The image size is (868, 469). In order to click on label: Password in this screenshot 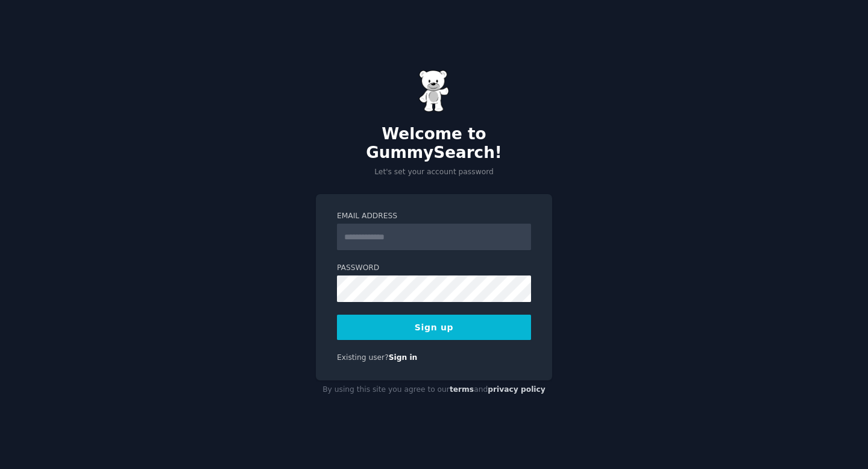, I will do `click(434, 269)`.